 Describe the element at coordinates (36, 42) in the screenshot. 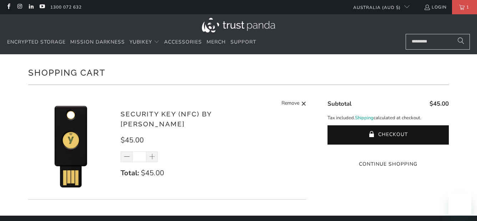

I see `a: Encrypted Storage` at that location.